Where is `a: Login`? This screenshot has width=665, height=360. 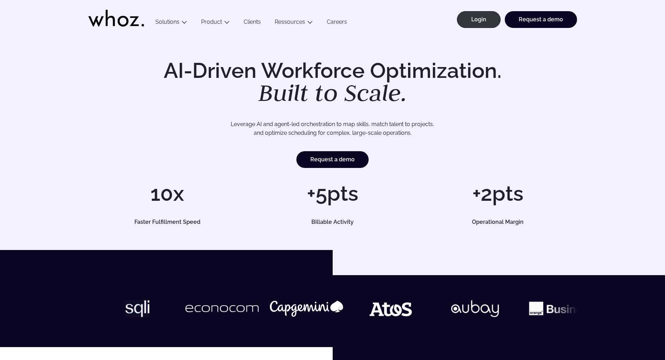
a: Login is located at coordinates (479, 20).